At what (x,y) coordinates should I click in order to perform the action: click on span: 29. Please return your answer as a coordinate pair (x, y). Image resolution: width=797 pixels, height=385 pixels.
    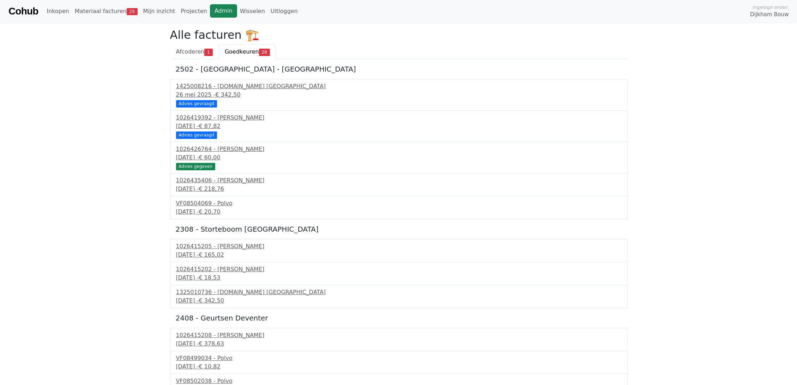
    Looking at the image, I should click on (132, 12).